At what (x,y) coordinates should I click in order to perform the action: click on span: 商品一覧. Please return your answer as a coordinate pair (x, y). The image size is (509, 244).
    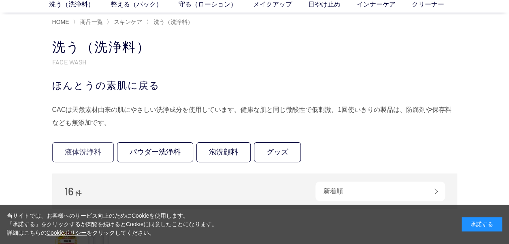
    Looking at the image, I should click on (92, 22).